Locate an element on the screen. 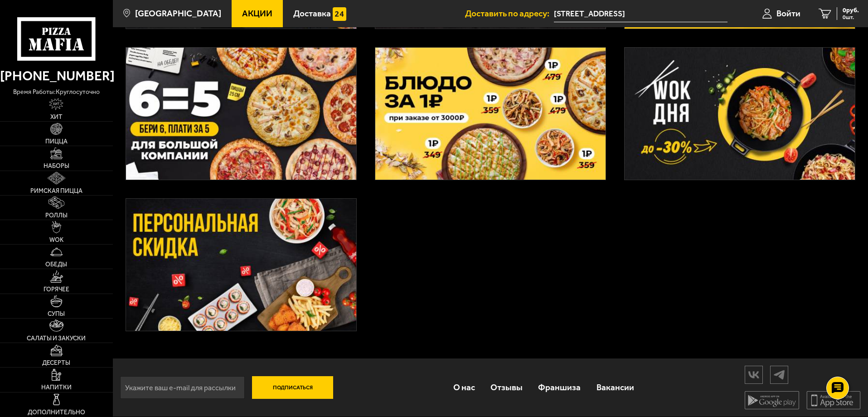 This screenshot has width=868, height=417. a: Франшиза is located at coordinates (559, 387).